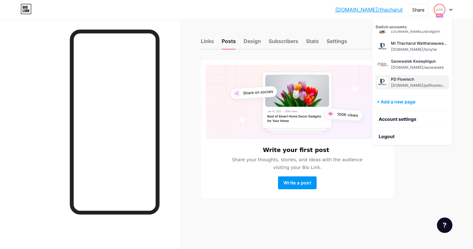 Image resolution: width=473 pixels, height=249 pixels. I want to click on div: + Add a new page, so click(413, 102).